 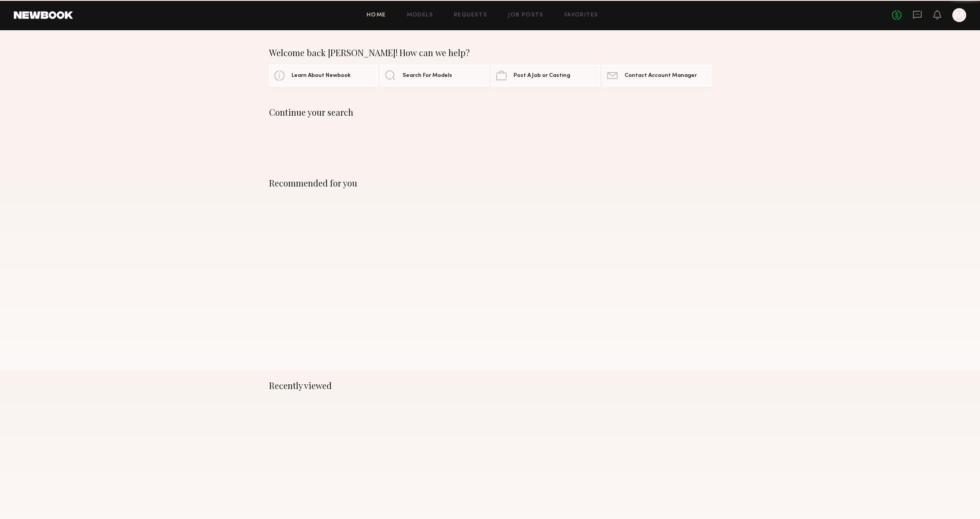 What do you see at coordinates (490, 183) in the screenshot?
I see `div: Recommended for you` at bounding box center [490, 183].